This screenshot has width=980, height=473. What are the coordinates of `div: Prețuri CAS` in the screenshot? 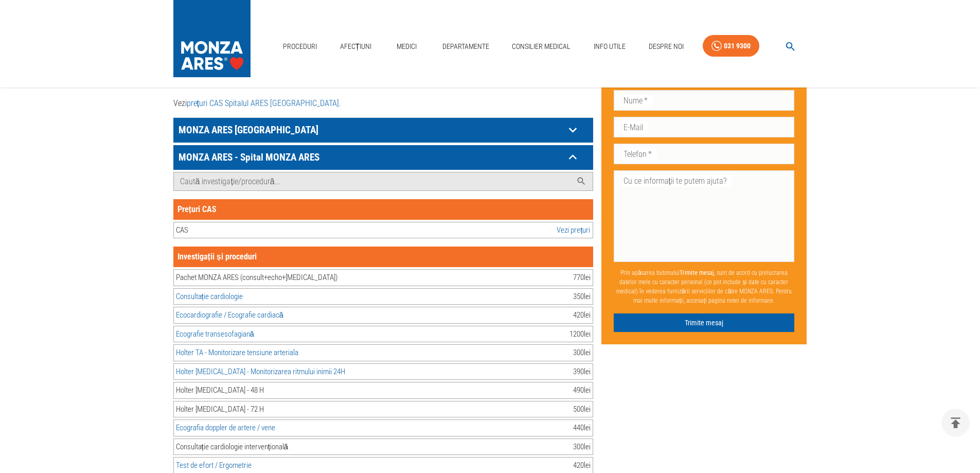 It's located at (383, 209).